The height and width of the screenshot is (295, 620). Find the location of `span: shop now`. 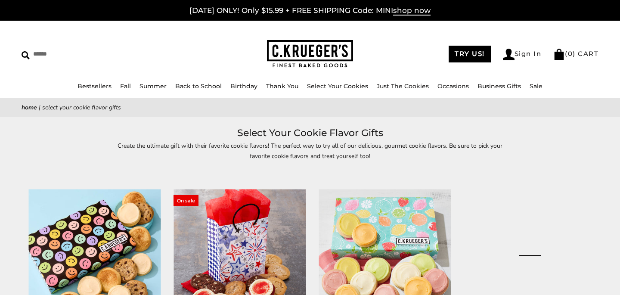

span: shop now is located at coordinates (411, 11).